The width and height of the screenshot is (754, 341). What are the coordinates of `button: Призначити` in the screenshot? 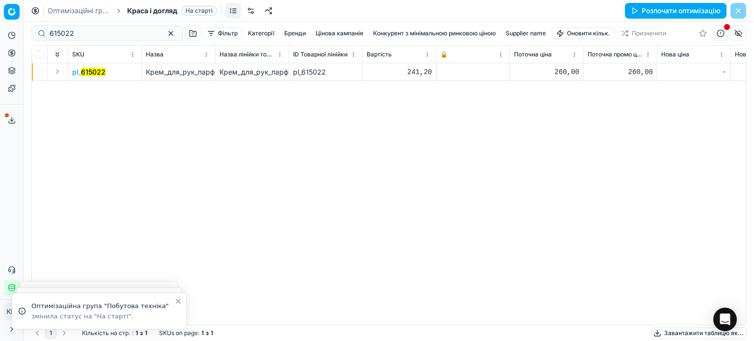 It's located at (643, 33).